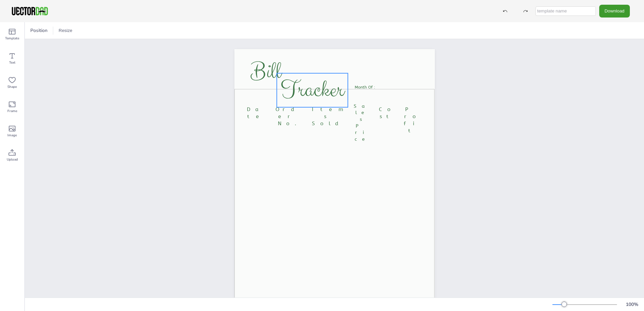  Describe the element at coordinates (256, 113) in the screenshot. I see `span: Date` at that location.